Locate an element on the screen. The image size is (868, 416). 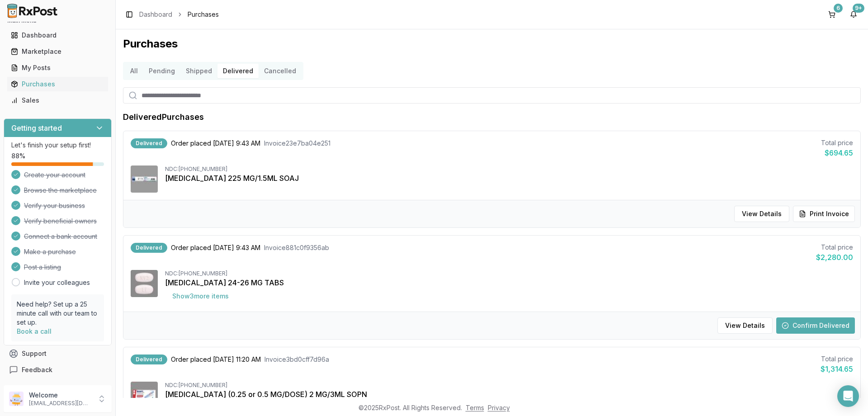
span: Browse the marketplace is located at coordinates (60, 190).